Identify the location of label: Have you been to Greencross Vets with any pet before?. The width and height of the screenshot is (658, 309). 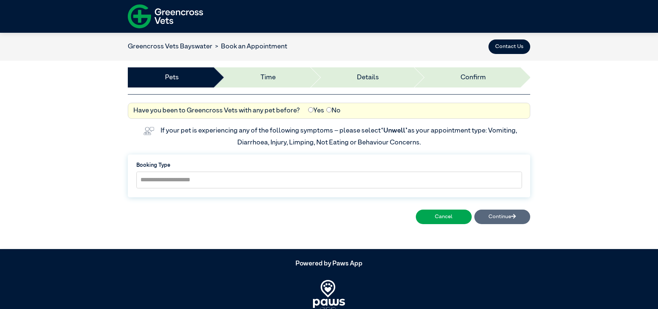
(216, 111).